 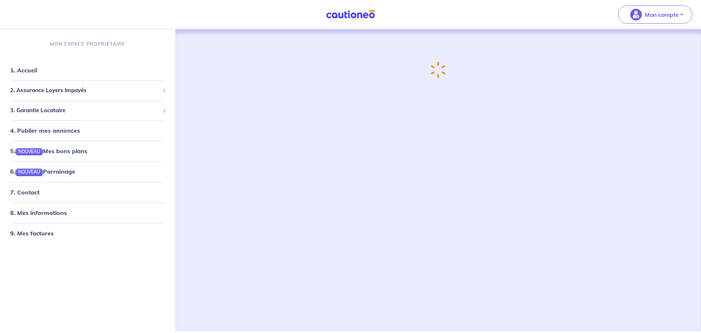 What do you see at coordinates (88, 130) in the screenshot?
I see `div: 4. Publier mes annonces` at bounding box center [88, 130].